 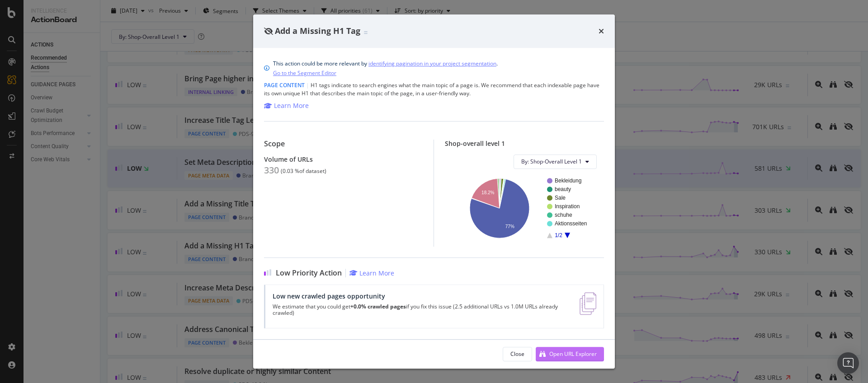 What do you see at coordinates (573, 354) in the screenshot?
I see `div: Open URL Explorer` at bounding box center [573, 354].